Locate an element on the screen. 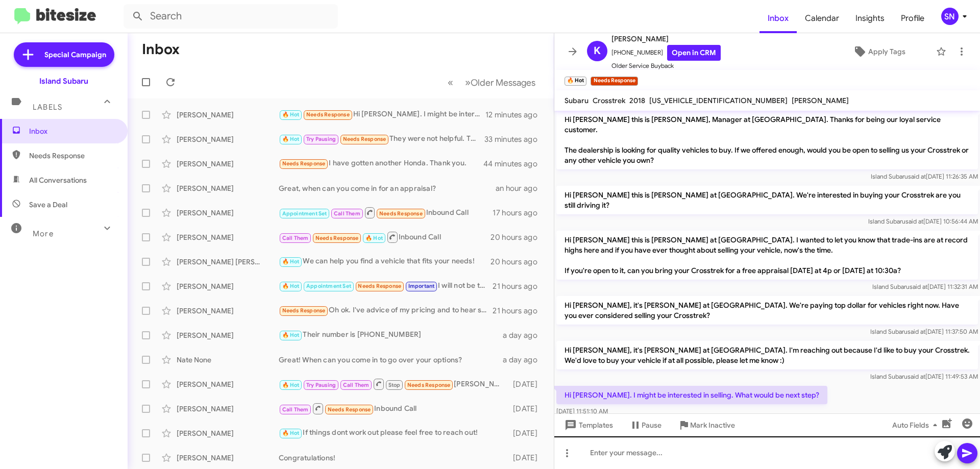  div: We can help you find a vehicle that fits your needs! is located at coordinates (384, 261).